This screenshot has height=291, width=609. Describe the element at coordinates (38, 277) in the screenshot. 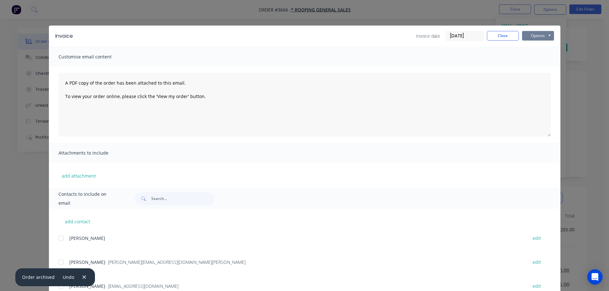

I see `div: Order archived` at that location.